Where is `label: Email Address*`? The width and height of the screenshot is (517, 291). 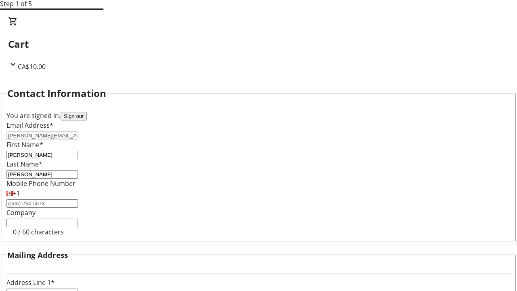 label: Email Address* is located at coordinates (30, 125).